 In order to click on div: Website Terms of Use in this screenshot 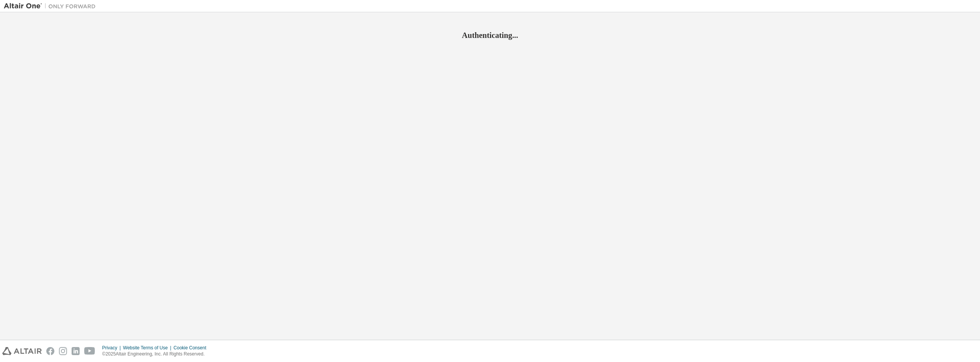, I will do `click(148, 348)`.